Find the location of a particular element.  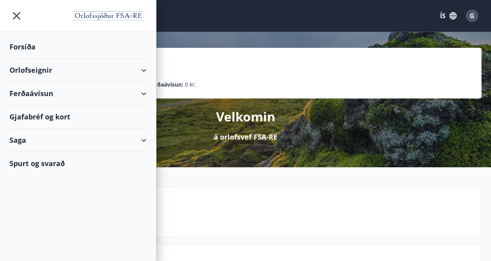

div: Forsíða is located at coordinates (78, 47).